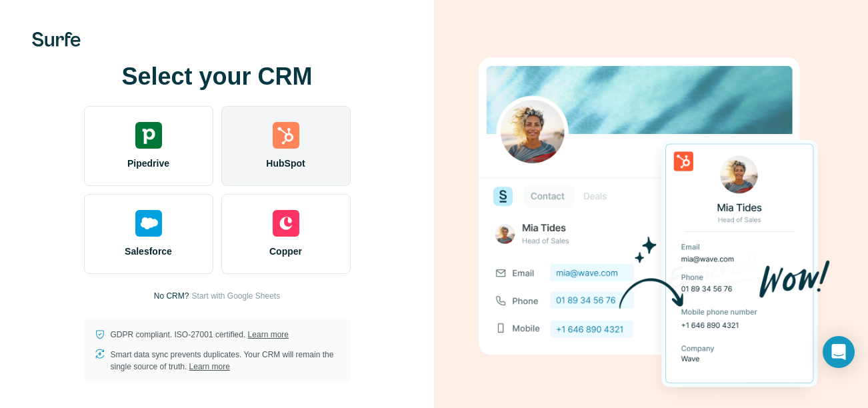 Image resolution: width=868 pixels, height=408 pixels. I want to click on p: No CRM?, so click(172, 296).